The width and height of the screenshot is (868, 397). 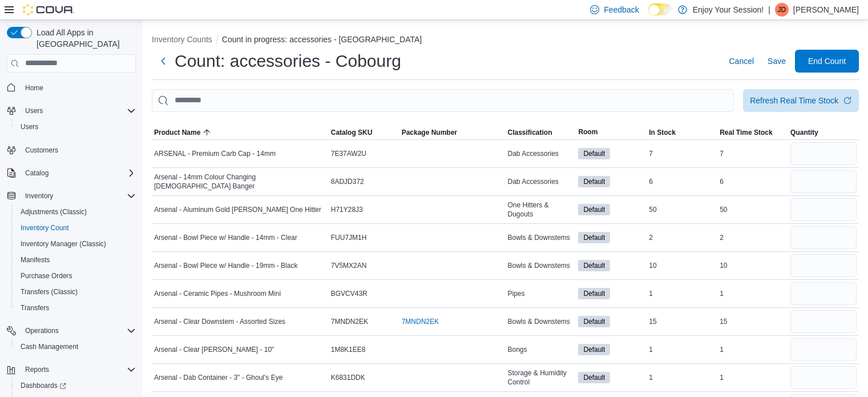 I want to click on button: Refresh Real Time Stock, so click(x=800, y=101).